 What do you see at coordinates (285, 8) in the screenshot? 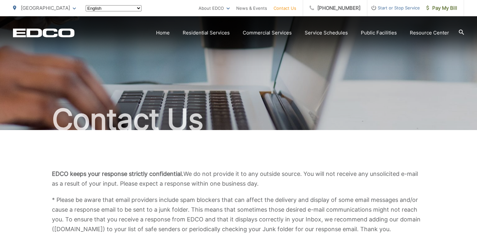
I see `a: Contact Us` at bounding box center [285, 8].